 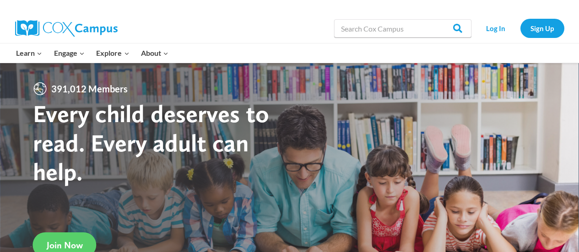 I want to click on strong: Every child deserves to read. Every adult can help., so click(x=151, y=142).